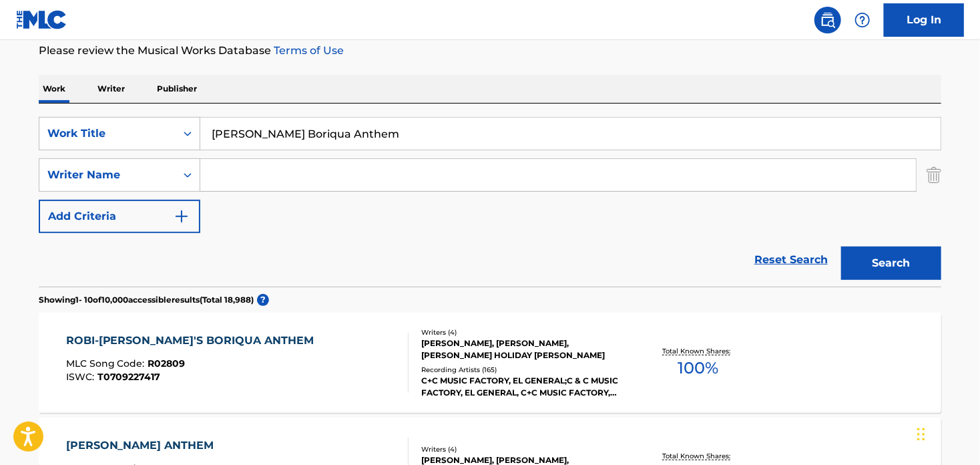  Describe the element at coordinates (791, 260) in the screenshot. I see `a: Reset Search` at that location.